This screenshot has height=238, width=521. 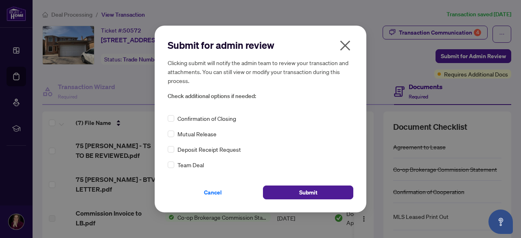 I want to click on span: Submit, so click(x=308, y=192).